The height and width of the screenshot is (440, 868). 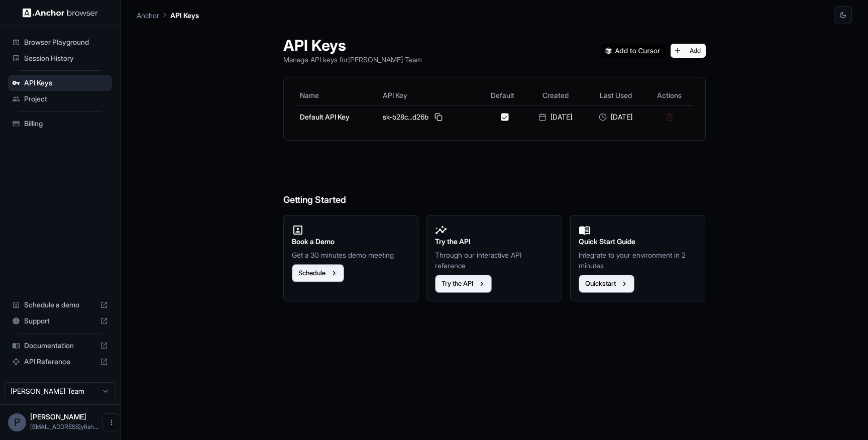 I want to click on h1: API Keys, so click(x=353, y=45).